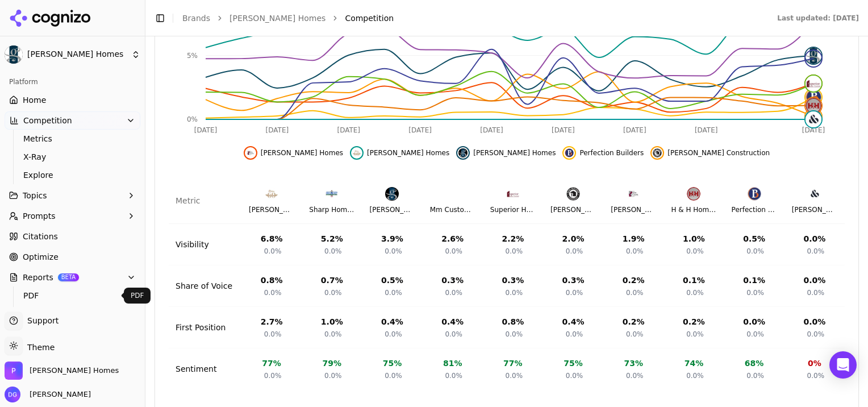 The height and width of the screenshot is (407, 868). I want to click on span: BETA, so click(68, 277).